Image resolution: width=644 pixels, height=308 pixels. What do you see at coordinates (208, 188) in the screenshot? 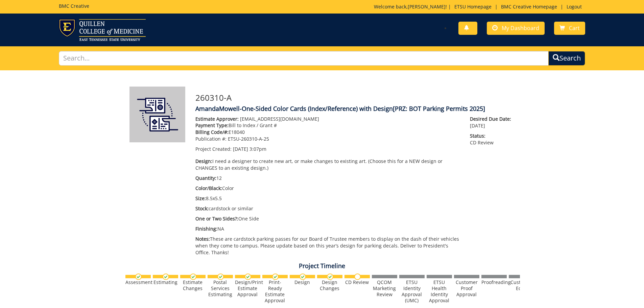
I see `span: Color/Black:` at bounding box center [208, 188].